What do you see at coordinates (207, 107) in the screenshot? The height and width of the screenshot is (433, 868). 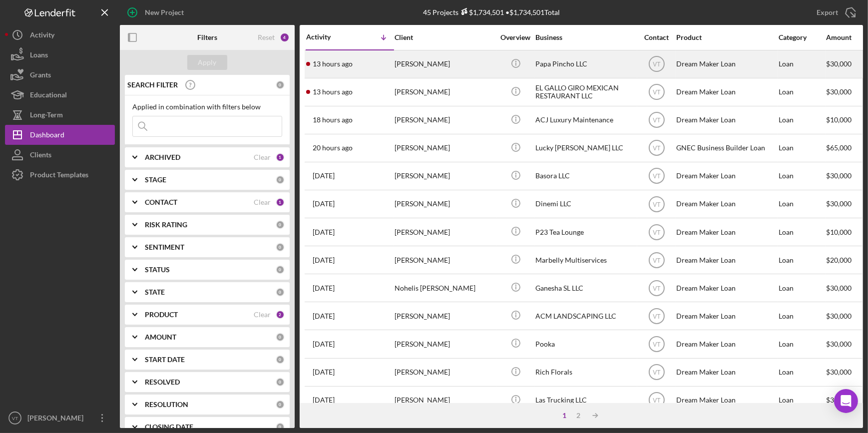 I see `div: Applied in combination with filters below` at bounding box center [207, 107].